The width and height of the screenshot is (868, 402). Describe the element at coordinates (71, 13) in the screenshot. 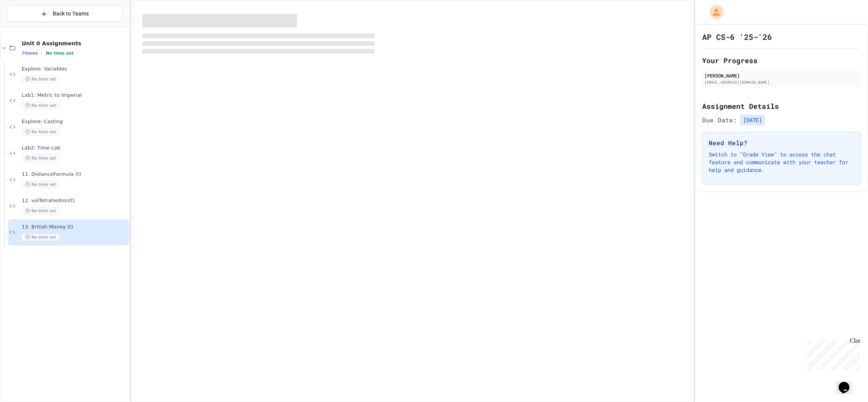

I see `span: Back to Teams` at that location.